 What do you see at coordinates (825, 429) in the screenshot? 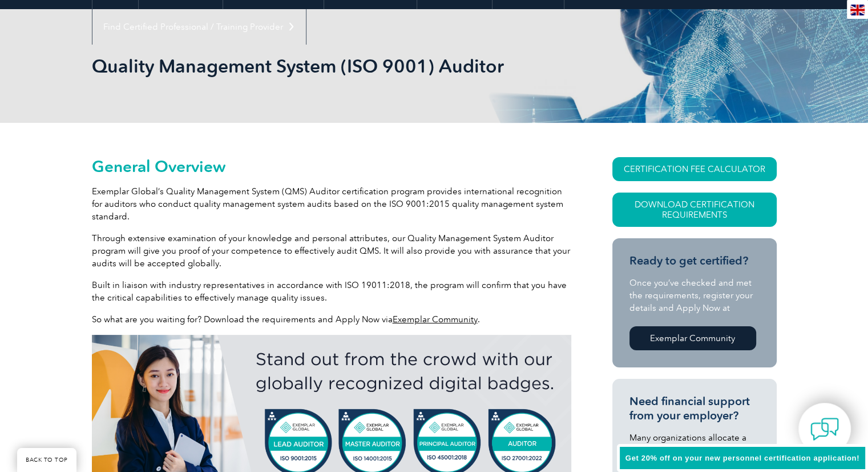
I see `img: contact-chat.png` at bounding box center [825, 429].